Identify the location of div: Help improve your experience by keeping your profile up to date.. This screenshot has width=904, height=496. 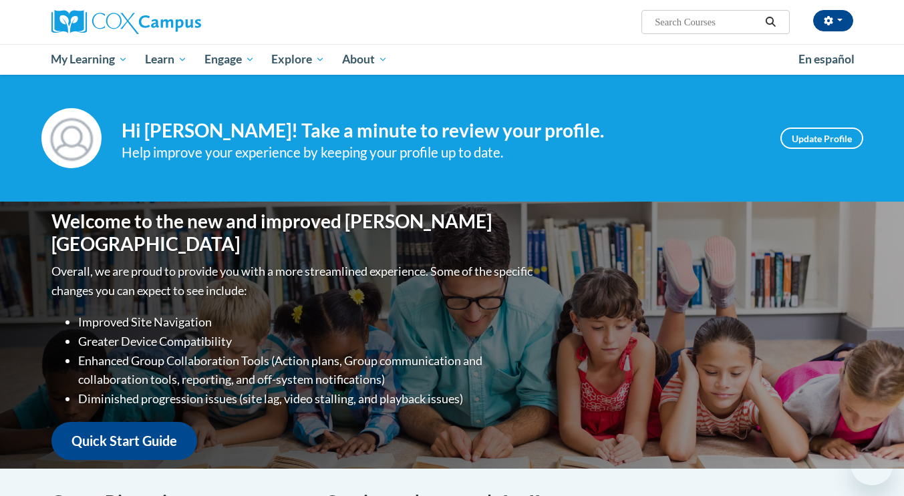
(441, 152).